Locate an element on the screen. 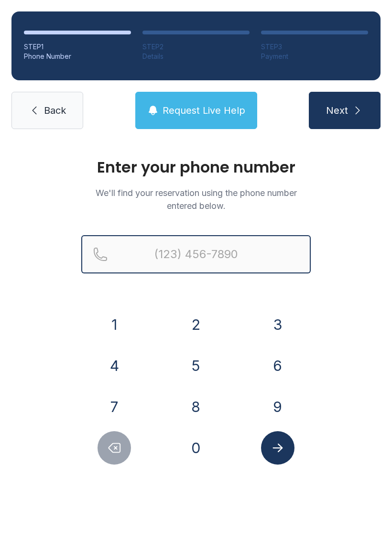 The image size is (392, 543). h1: Enter your phone number is located at coordinates (196, 167).